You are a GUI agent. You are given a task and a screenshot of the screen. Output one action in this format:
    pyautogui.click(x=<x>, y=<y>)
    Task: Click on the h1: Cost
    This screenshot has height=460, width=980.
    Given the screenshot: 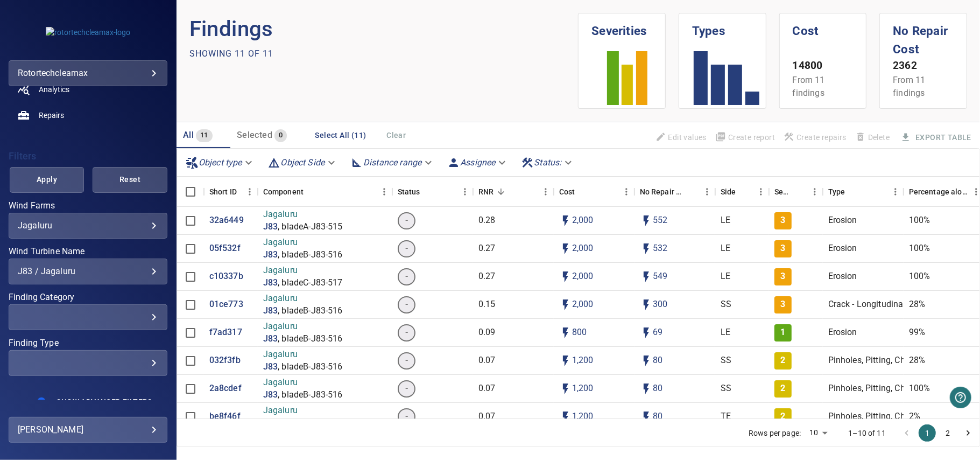 What is the action you would take?
    pyautogui.click(x=823, y=27)
    